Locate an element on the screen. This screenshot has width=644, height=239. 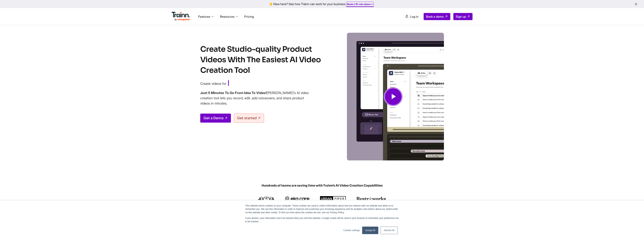
a: Pricing is located at coordinates (249, 16).